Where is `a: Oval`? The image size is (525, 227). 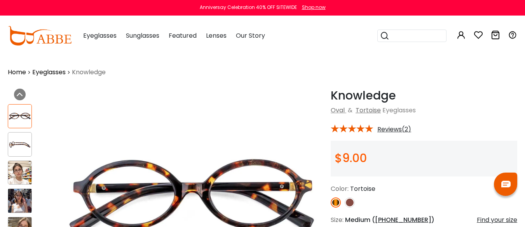
a: Oval is located at coordinates (338, 110).